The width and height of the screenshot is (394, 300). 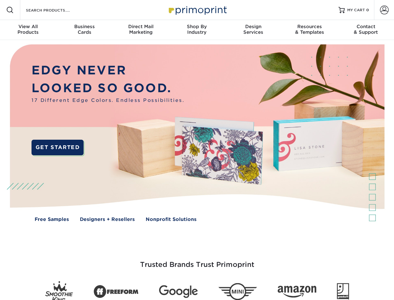 What do you see at coordinates (108, 70) in the screenshot?
I see `p: EDGY NEVER` at bounding box center [108, 70].